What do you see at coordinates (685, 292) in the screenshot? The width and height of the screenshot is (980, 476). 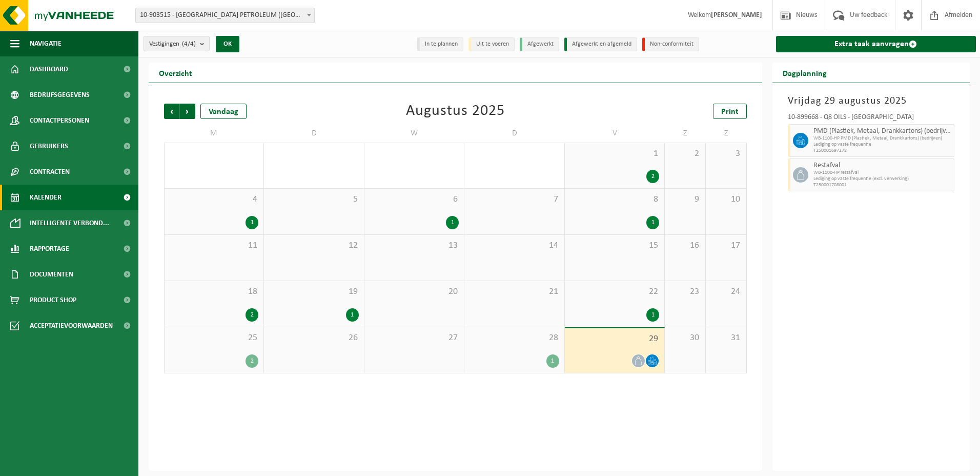 I see `span: 23` at bounding box center [685, 292].